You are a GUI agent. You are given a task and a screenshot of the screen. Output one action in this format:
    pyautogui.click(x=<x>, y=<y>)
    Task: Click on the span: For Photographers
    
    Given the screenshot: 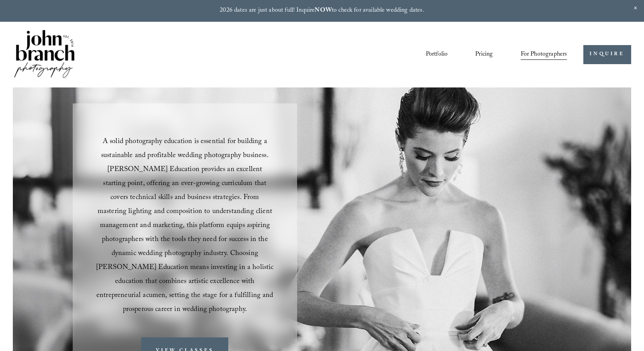 What is the action you would take?
    pyautogui.click(x=544, y=54)
    